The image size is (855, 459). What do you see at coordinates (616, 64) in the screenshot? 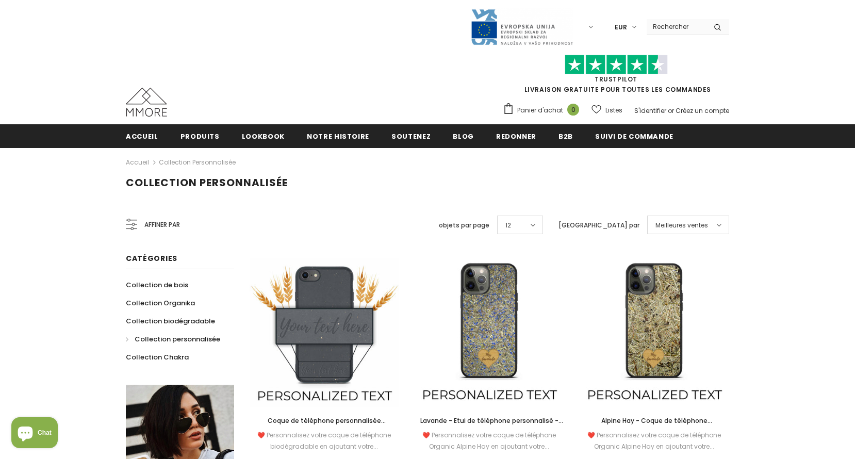
I see `img: Faites confiance aux étoiles pilotes` at bounding box center [616, 64].